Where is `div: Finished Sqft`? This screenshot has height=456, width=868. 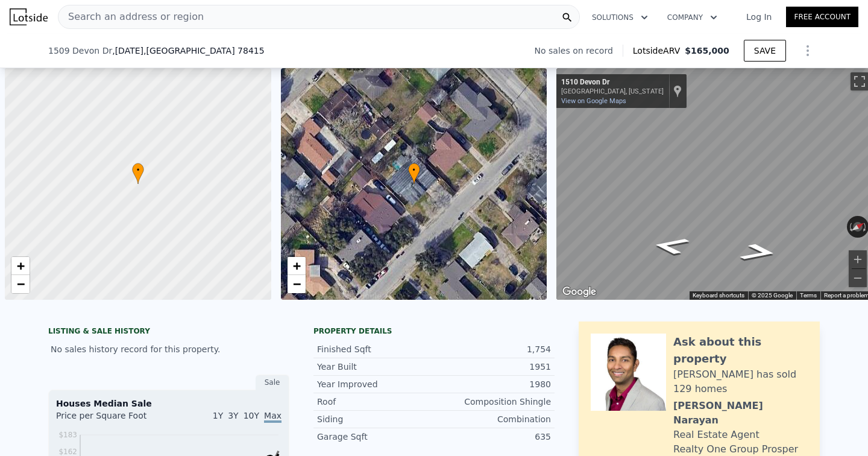 div: Finished Sqft is located at coordinates (375, 349).